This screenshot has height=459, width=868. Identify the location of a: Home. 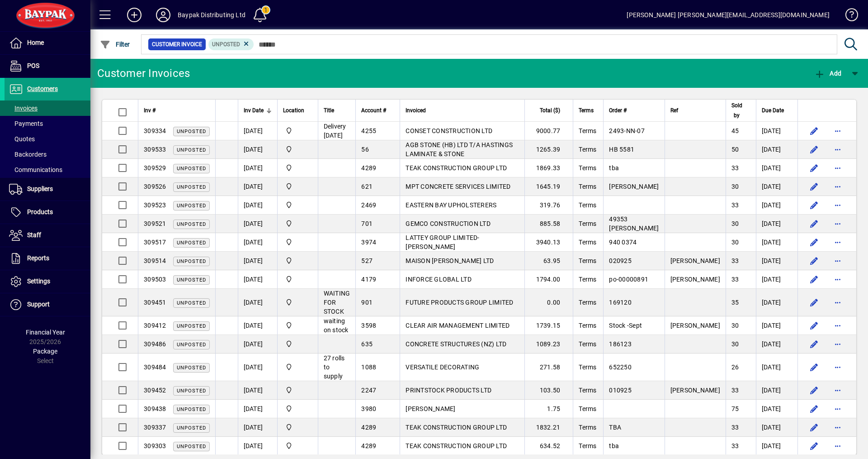
(47, 43).